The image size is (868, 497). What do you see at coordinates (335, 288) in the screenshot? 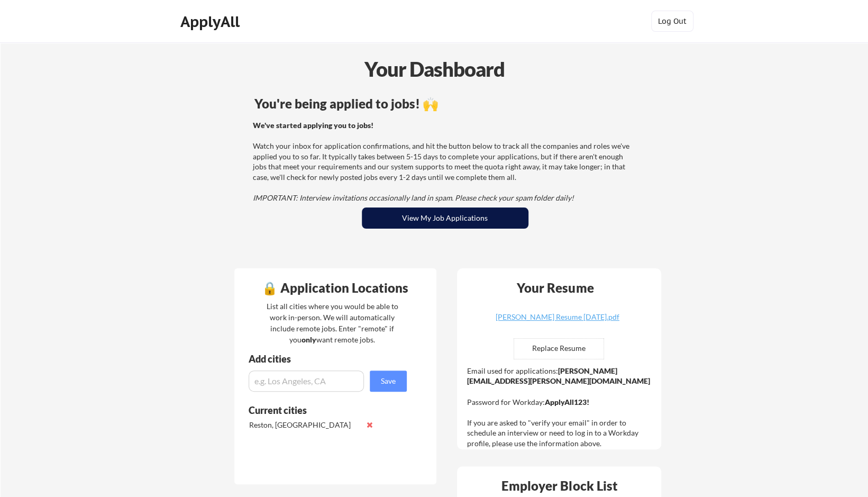
I see `div: 🔒 Application Locations` at bounding box center [335, 288].